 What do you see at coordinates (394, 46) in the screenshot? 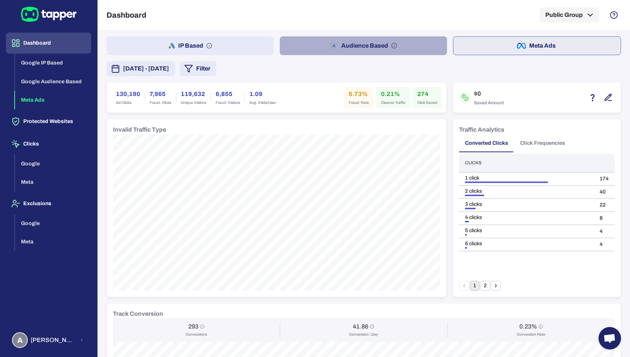
I see `svg: Audience based: Search, Display, Shopping, Video Performance Max, Demand Generation` at bounding box center [394, 46].